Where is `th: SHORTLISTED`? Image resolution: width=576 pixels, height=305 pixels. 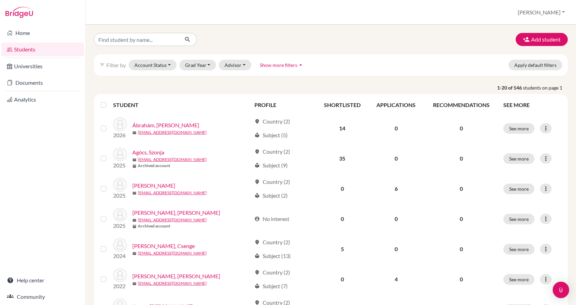
th: SHORTLISTED is located at coordinates (342, 105).